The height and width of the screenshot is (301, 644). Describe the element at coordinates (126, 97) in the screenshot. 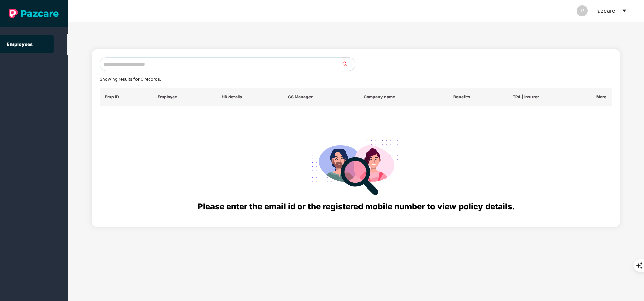

I see `th: Emp ID` at that location.